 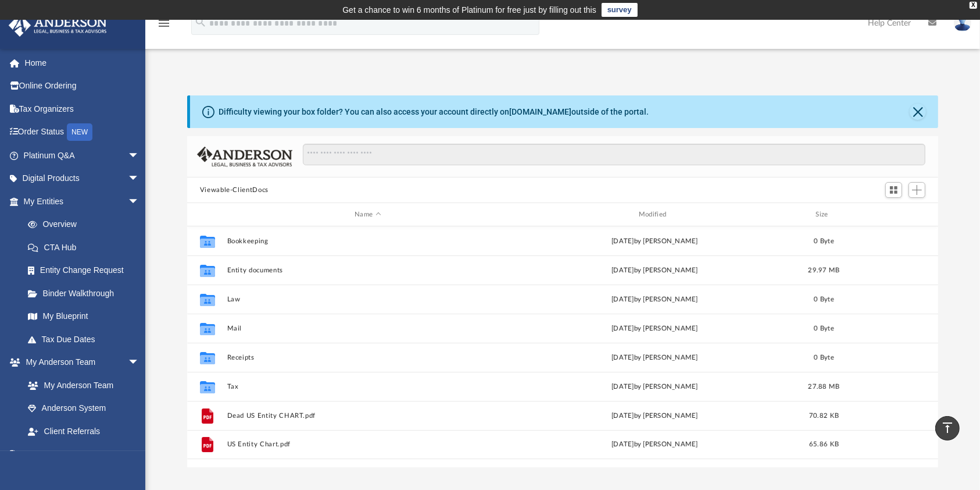 I want to click on a: My Anderson Teamarrow_drop_down, so click(x=80, y=363).